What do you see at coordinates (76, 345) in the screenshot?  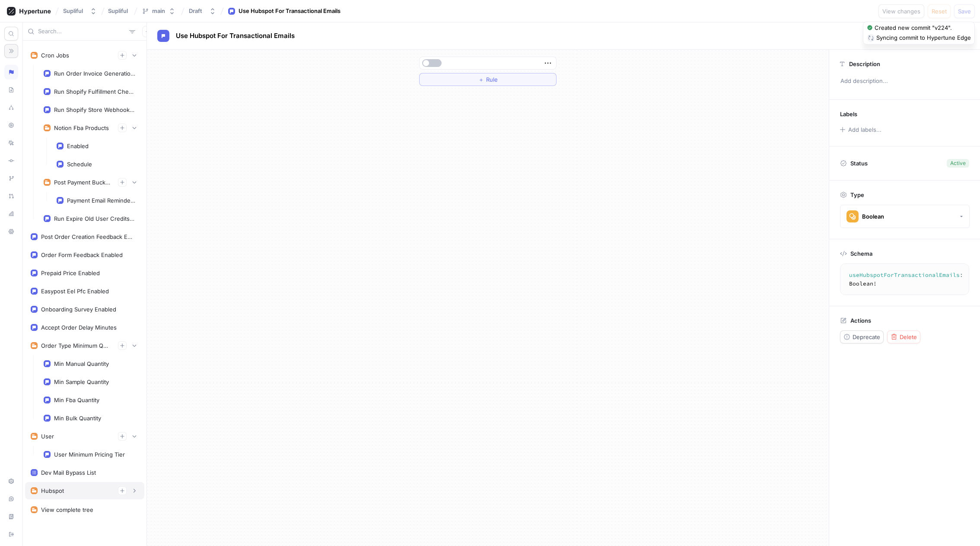 I see `div: Order Type Minimum Quantities` at bounding box center [76, 345].